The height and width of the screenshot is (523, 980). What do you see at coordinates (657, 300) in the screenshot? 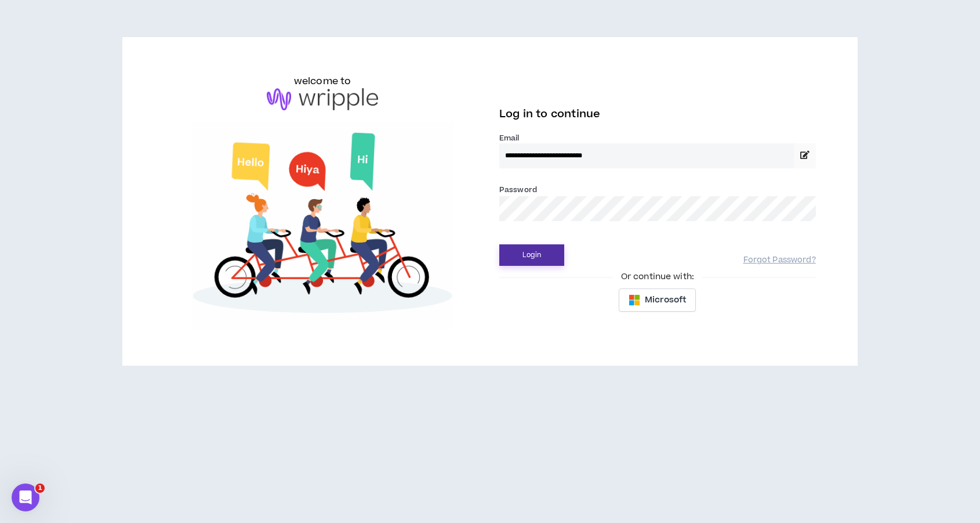
I see `button: Microsoft` at bounding box center [657, 300].